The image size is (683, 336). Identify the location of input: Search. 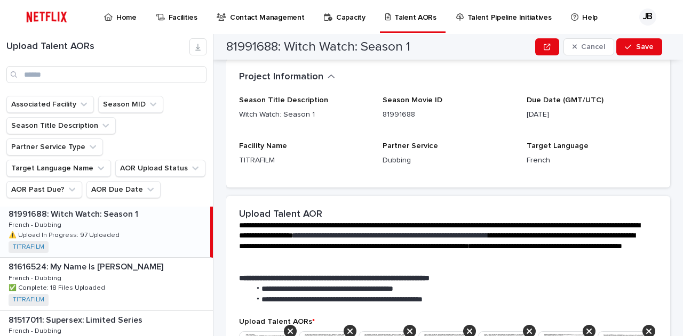
(106, 75).